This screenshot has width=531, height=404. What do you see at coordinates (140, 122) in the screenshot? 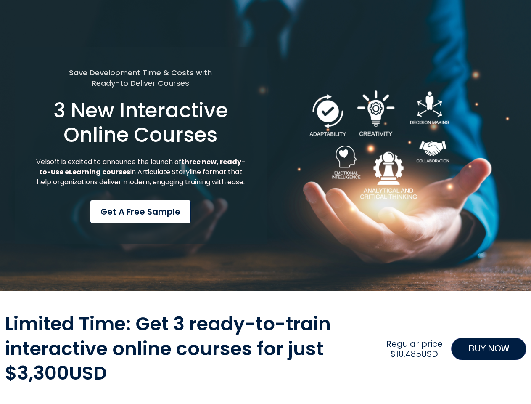
I see `h1: 3 New Interactive Online Courses` at bounding box center [140, 122].